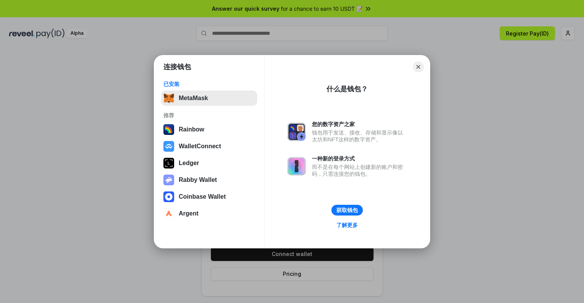  What do you see at coordinates (191, 130) in the screenshot?
I see `div: Rainbow` at bounding box center [191, 130].